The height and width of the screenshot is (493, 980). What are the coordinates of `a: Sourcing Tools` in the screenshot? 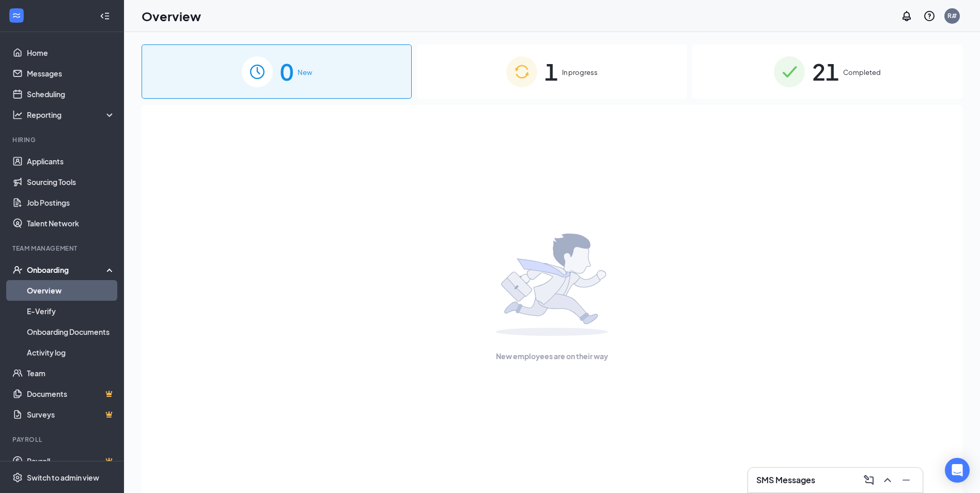 It's located at (71, 182).